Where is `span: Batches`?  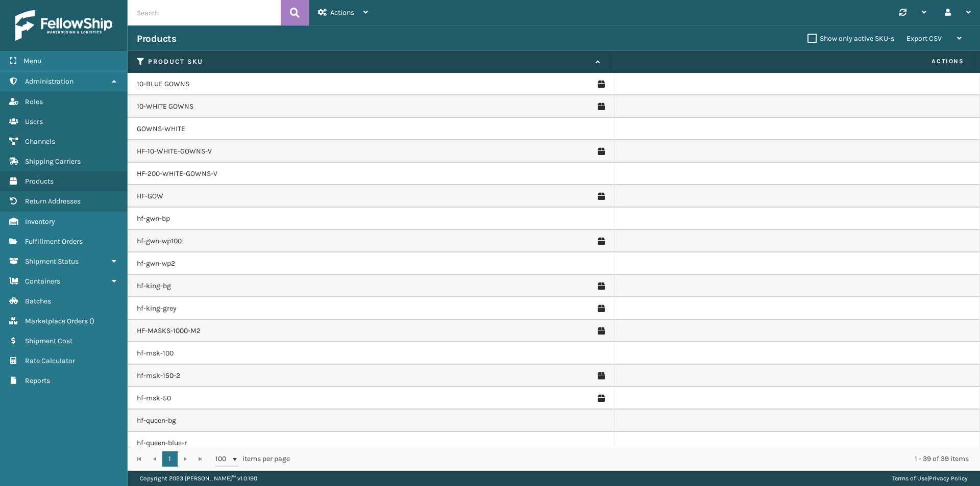 span: Batches is located at coordinates (38, 301).